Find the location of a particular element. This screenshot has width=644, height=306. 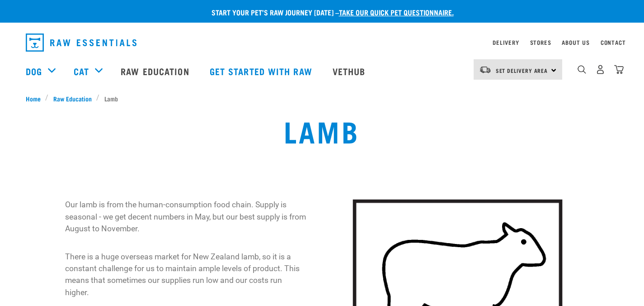

a: Stores is located at coordinates (541, 42).